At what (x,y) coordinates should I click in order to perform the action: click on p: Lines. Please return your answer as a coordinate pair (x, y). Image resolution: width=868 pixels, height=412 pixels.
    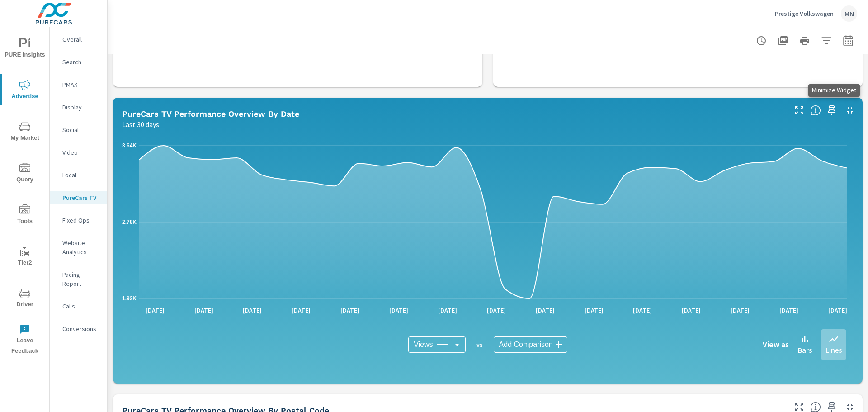
    Looking at the image, I should click on (834, 350).